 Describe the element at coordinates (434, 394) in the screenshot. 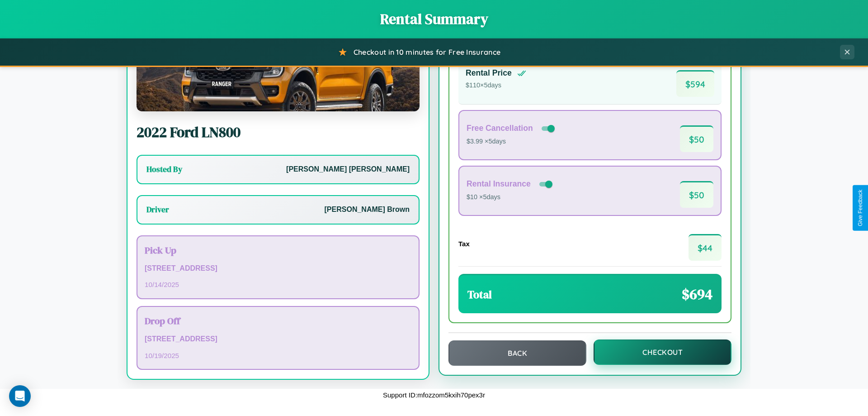

I see `p: Support ID: mfozzom5kxih70pex3r` at that location.